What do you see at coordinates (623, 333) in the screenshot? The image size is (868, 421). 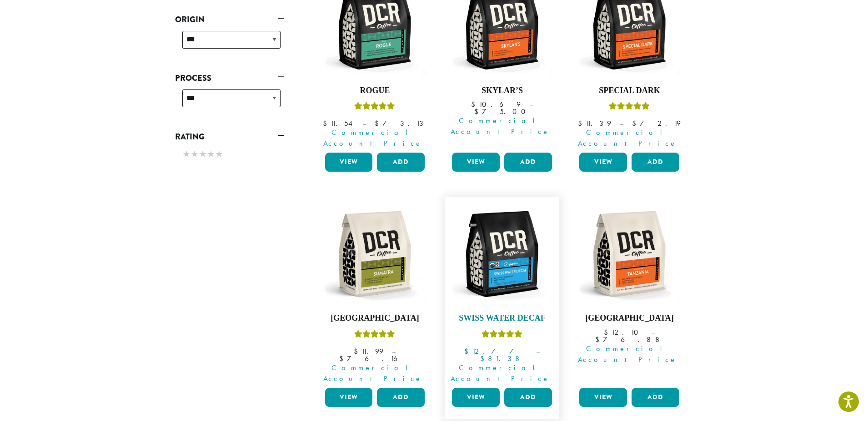 I see `bdi: 12.10` at bounding box center [623, 333].